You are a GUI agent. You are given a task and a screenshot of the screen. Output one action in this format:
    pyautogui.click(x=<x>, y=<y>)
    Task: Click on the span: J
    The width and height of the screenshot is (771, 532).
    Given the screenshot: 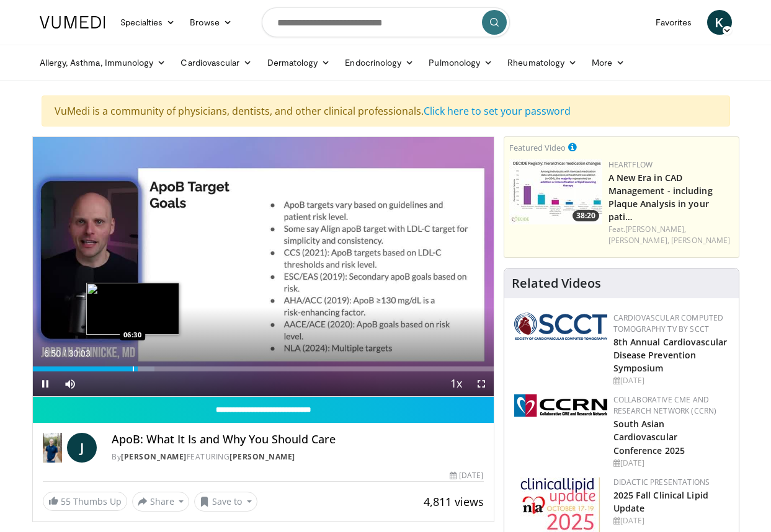 What is the action you would take?
    pyautogui.click(x=82, y=448)
    